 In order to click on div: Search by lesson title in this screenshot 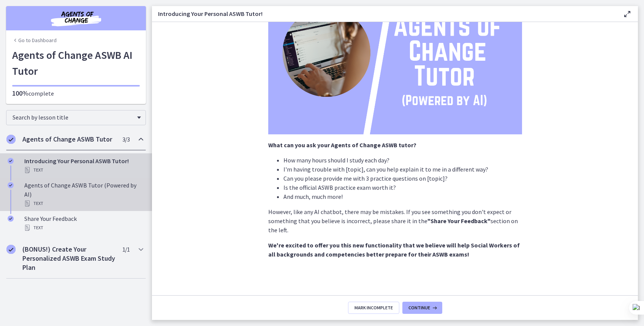, I will do `click(76, 118)`.